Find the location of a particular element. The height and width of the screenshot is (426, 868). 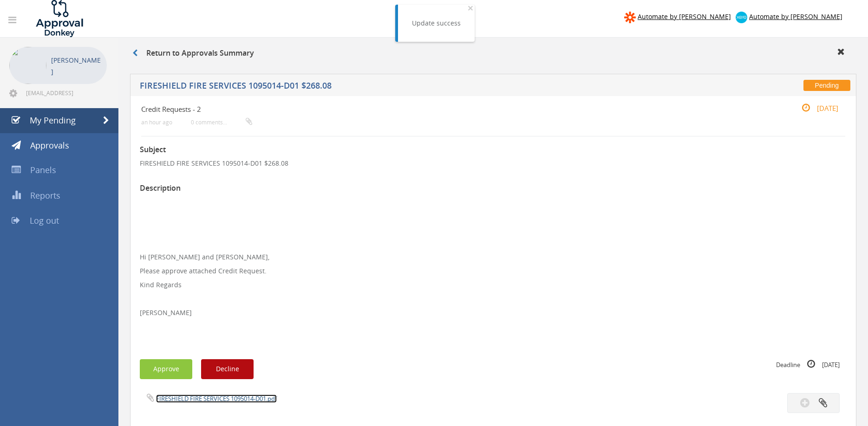

small: 0 comments... is located at coordinates (221, 122).